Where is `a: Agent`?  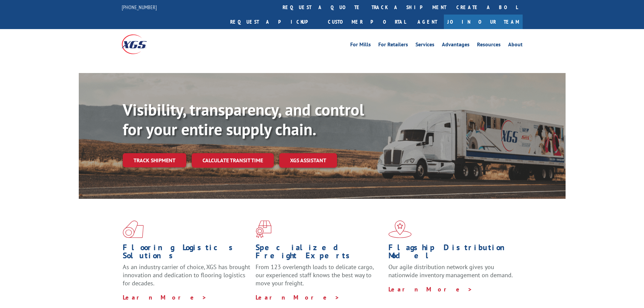 a: Agent is located at coordinates (427, 22).